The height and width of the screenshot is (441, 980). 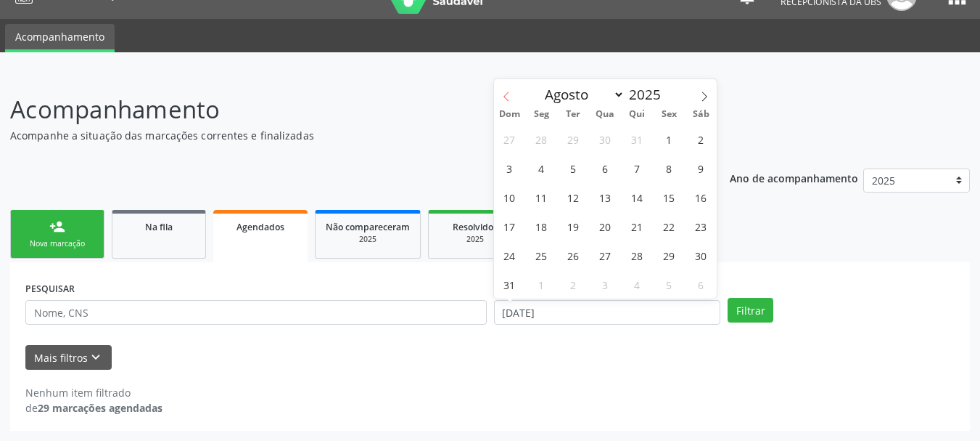 What do you see at coordinates (572, 284) in the screenshot?
I see `span: Setembro 2, 2025` at bounding box center [572, 284].